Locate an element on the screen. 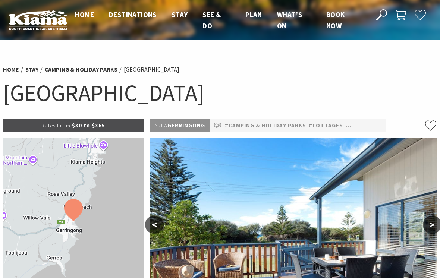 This screenshot has width=440, height=278. a: Home is located at coordinates (11, 69).